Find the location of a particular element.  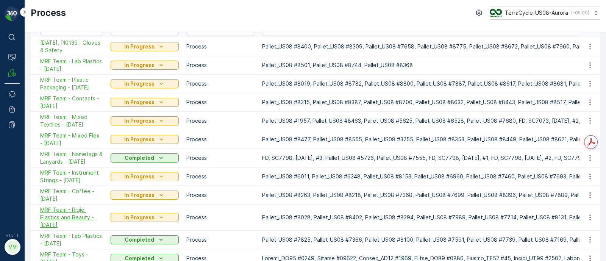

a: MRF Team - Coffee - 09/17/25 is located at coordinates (72, 195).